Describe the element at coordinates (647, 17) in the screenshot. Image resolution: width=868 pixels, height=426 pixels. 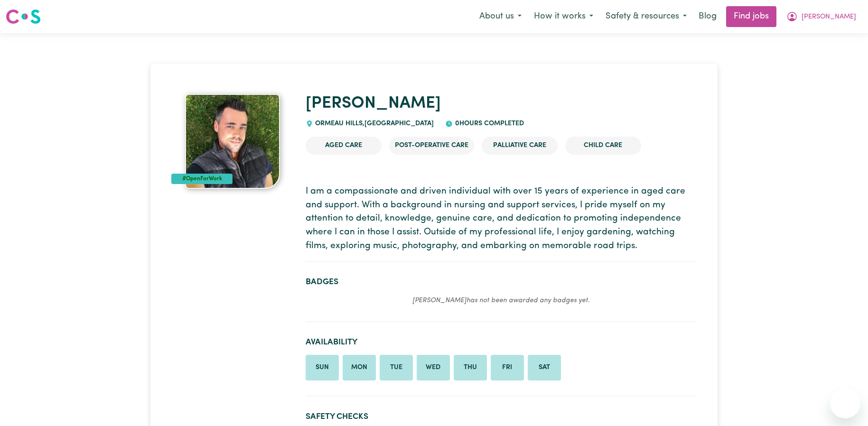
I see `button: Safety & resources` at that location.